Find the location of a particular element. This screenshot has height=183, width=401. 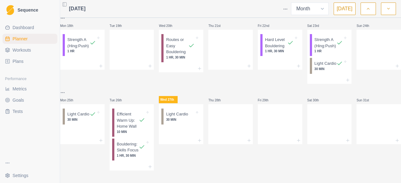

a: Planner is located at coordinates (30, 39).